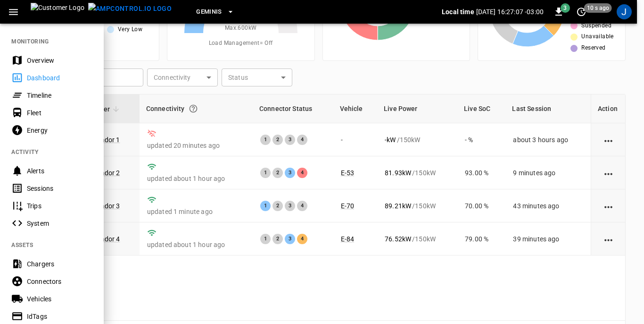 This screenshot has height=324, width=644. Describe the element at coordinates (60, 188) in the screenshot. I see `div: Sessions` at that location.